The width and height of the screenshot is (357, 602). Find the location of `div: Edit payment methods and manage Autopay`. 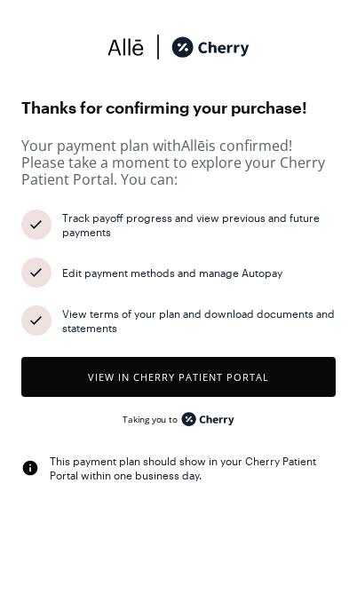

div: Edit payment methods and manage Autopay is located at coordinates (199, 273).